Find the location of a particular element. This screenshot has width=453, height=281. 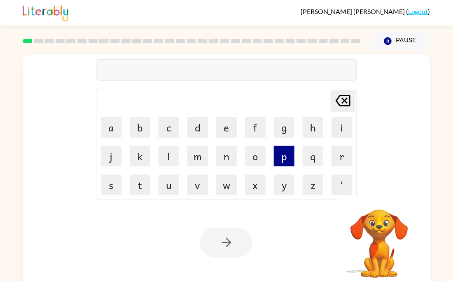

a: Logout is located at coordinates (418, 11).